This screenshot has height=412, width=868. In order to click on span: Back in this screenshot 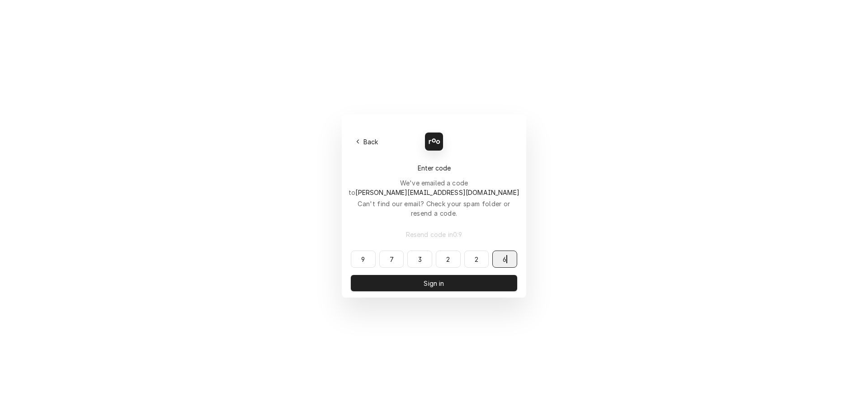, I will do `click(371, 142)`.